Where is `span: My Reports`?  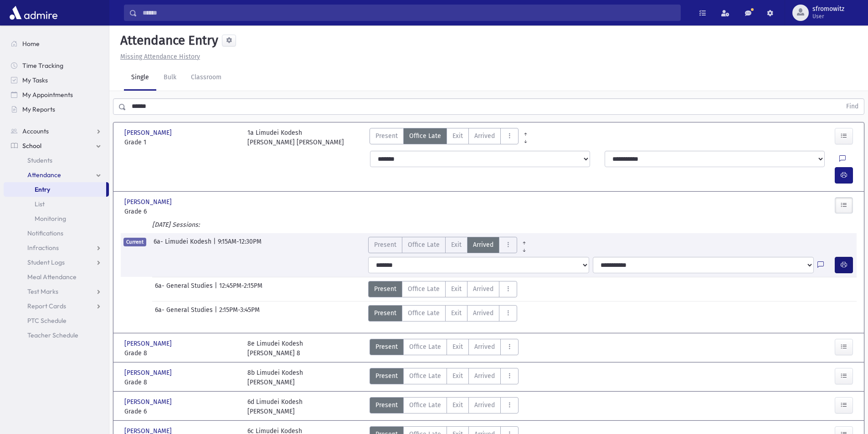 span: My Reports is located at coordinates (39, 109).